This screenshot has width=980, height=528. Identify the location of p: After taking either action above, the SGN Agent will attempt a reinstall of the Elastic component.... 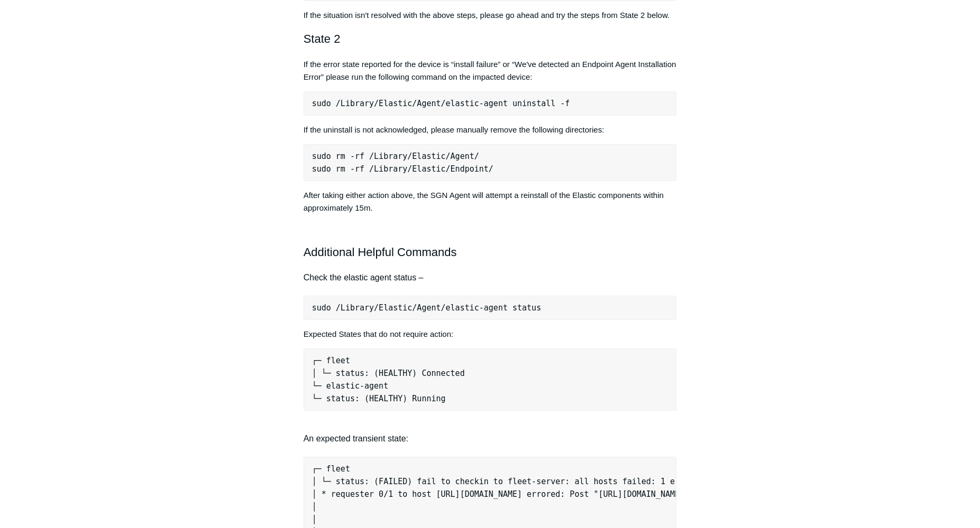
(490, 202).